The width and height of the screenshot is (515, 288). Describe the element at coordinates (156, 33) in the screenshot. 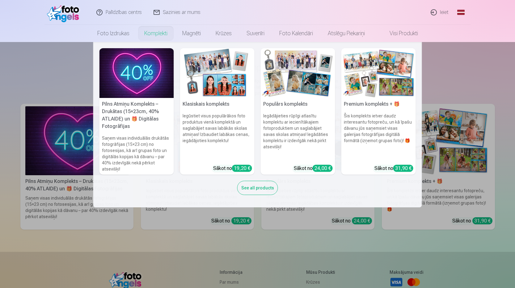

I see `a: Komplekti` at that location.